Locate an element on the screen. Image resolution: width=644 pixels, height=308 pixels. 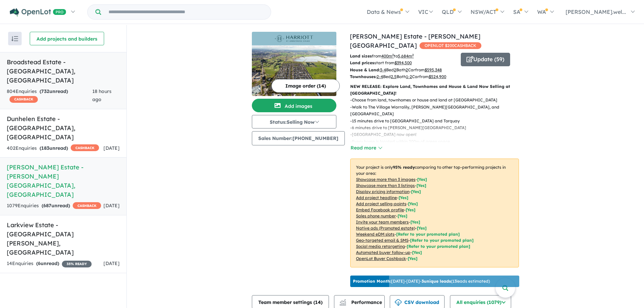
div: 14 Enquir ies is located at coordinates (49, 264).